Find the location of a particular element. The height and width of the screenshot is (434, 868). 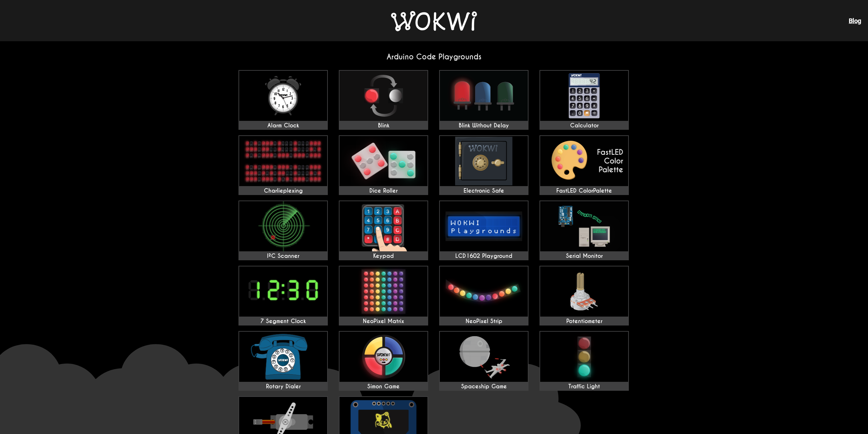

a: Spaceship Game is located at coordinates (484, 361).